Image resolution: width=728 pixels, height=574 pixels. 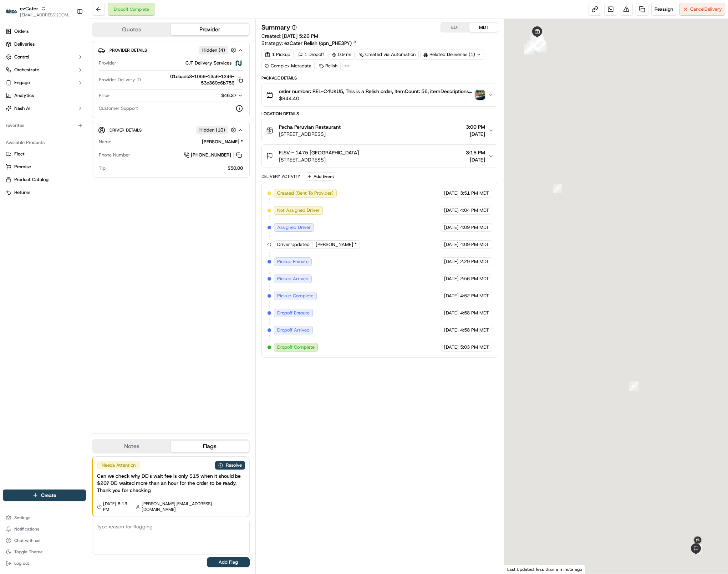 I want to click on div: Strategy:, so click(x=309, y=43).